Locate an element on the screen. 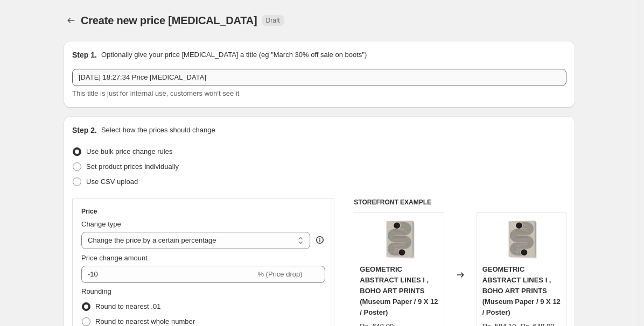 The width and height of the screenshot is (644, 326). span: % (Price drop) is located at coordinates (280, 274).